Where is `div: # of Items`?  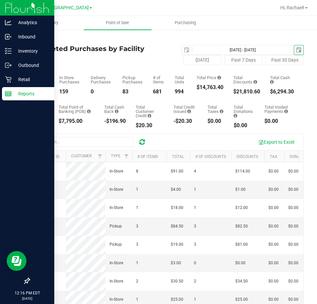 div: # of Items is located at coordinates (159, 80).